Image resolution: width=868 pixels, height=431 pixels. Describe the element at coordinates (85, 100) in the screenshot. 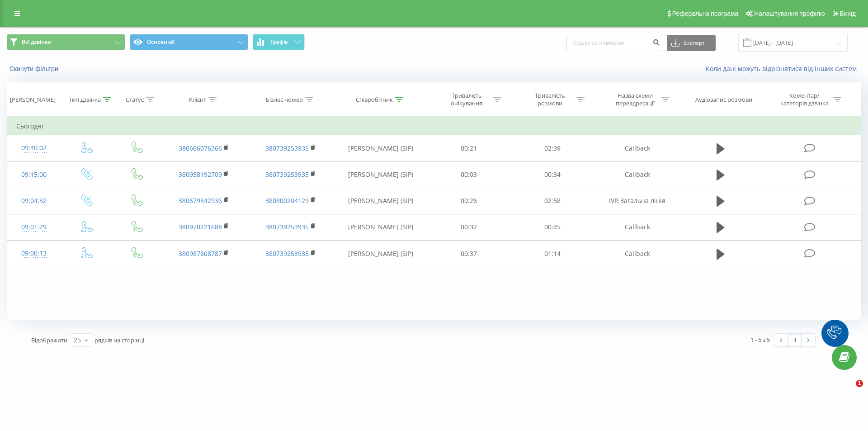

I see `div: Тип дзвінка` at that location.